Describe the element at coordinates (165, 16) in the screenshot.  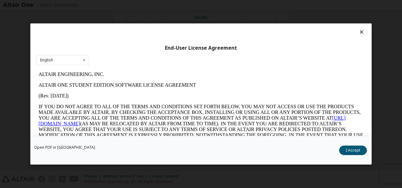
I see `p: ALTAIR ONE STUDENT EDITION SOFTWARE LICENSE AGREEMENT` at that location.